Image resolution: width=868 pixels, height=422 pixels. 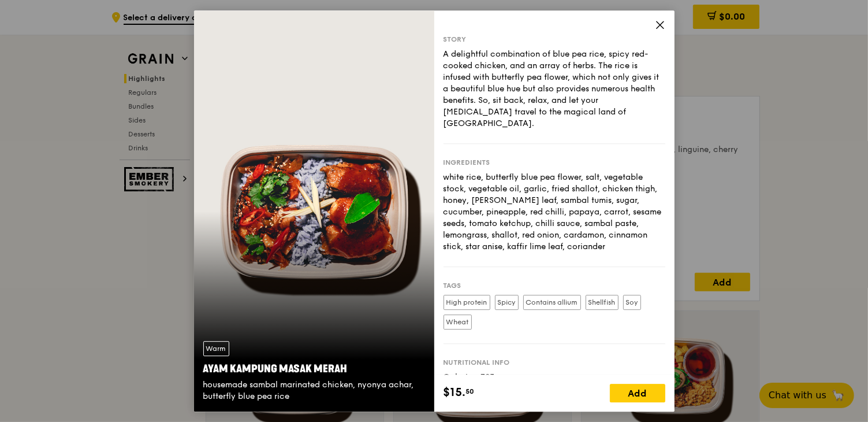 What do you see at coordinates (602, 302) in the screenshot?
I see `label: Shellfish` at bounding box center [602, 302].